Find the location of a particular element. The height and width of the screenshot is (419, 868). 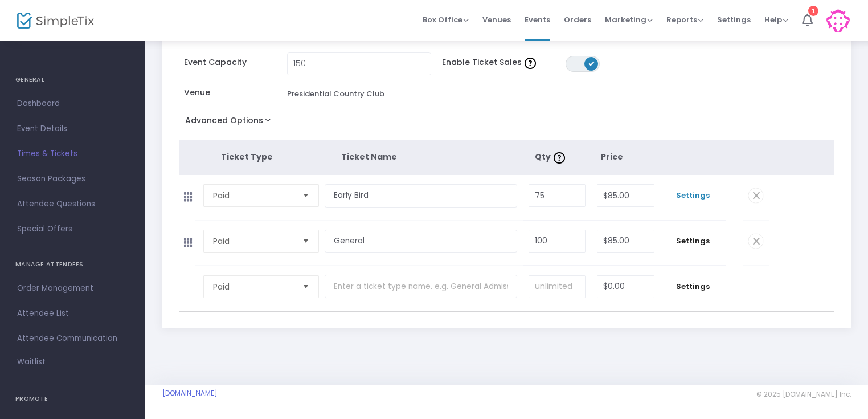

h4: PROMOTE is located at coordinates (72, 399).